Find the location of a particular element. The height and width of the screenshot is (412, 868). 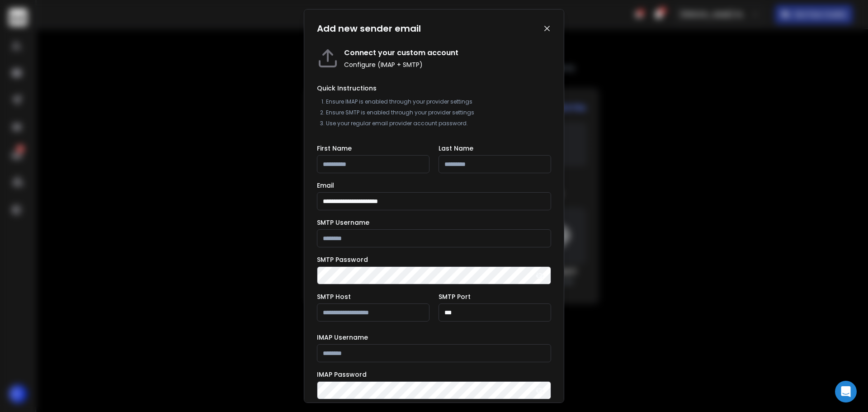

h1: Add new sender email is located at coordinates (369, 28).